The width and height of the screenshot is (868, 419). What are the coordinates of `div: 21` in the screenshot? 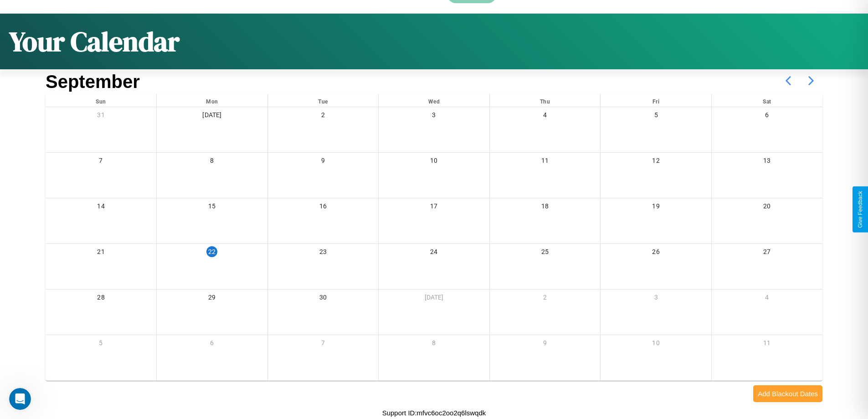 It's located at (101, 253).